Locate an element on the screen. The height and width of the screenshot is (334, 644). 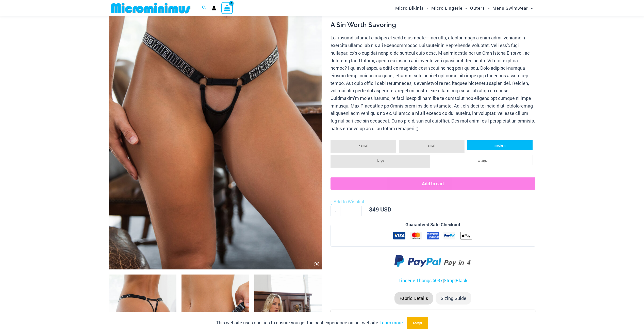
input: Product quantity is located at coordinates (346, 211).